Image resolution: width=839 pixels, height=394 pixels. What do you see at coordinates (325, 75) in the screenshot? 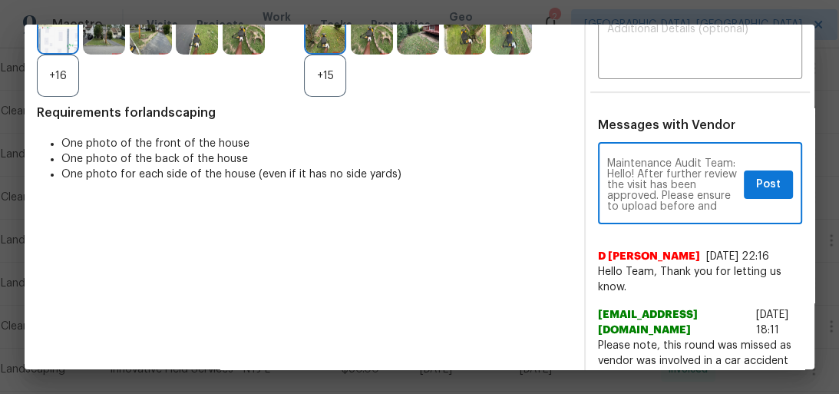
I see `div: +15` at bounding box center [325, 75].